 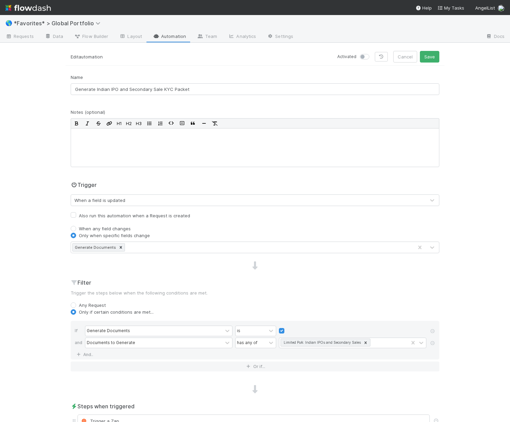 I want to click on a: Docs, so click(x=495, y=37).